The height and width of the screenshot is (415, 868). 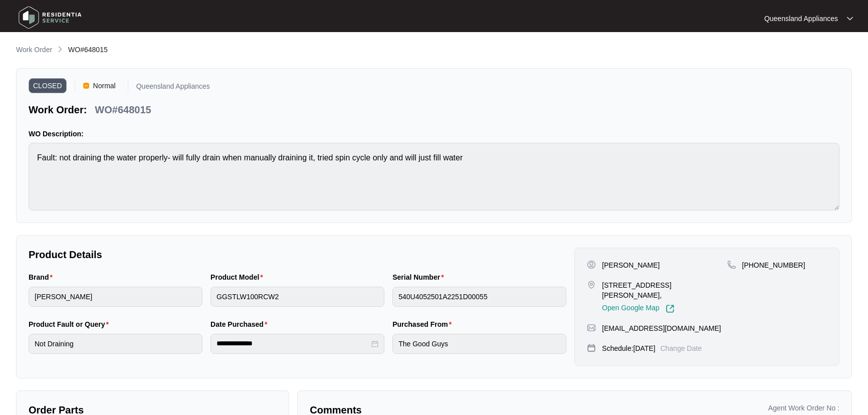 What do you see at coordinates (86, 86) in the screenshot?
I see `img: Vercel Logo` at bounding box center [86, 86].